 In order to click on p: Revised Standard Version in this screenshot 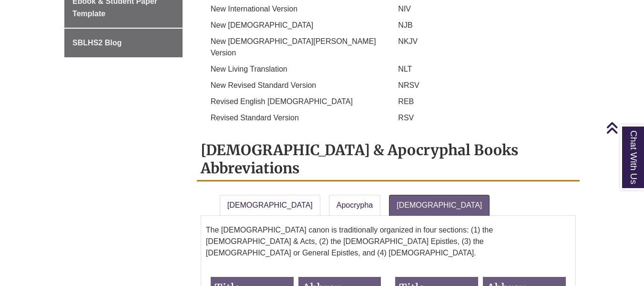, I will do `click(295, 118)`.